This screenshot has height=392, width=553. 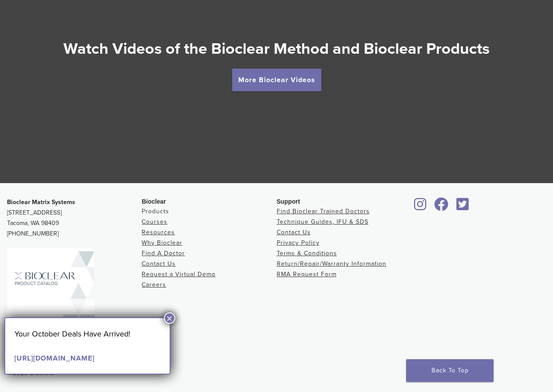 I want to click on div: ©2025 Bioclear, so click(x=276, y=373).